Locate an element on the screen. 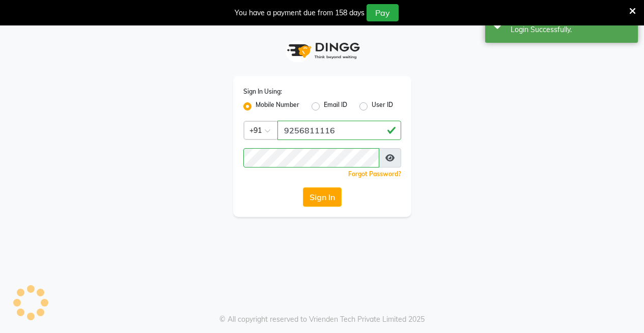 The image size is (644, 333). button: Sign In is located at coordinates (322, 197).